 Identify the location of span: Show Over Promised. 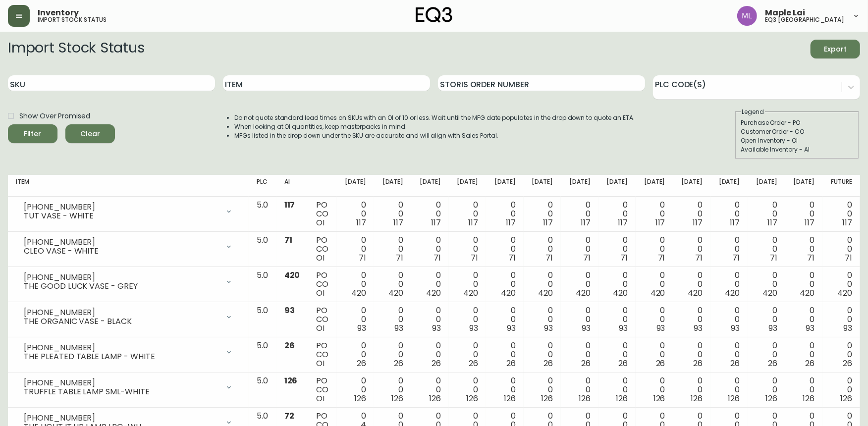
(55, 116).